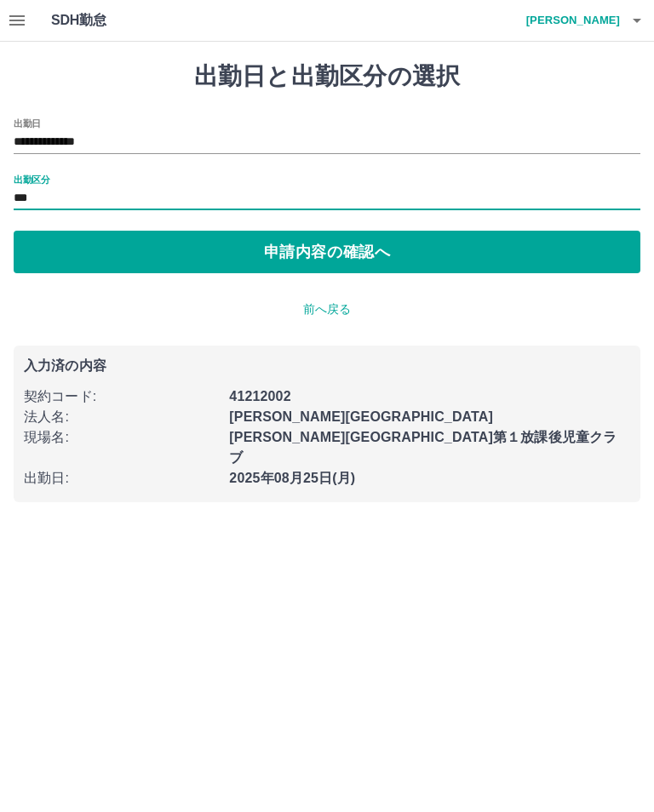 This screenshot has width=654, height=812. What do you see at coordinates (260, 395) in the screenshot?
I see `b: 41212002` at bounding box center [260, 395].